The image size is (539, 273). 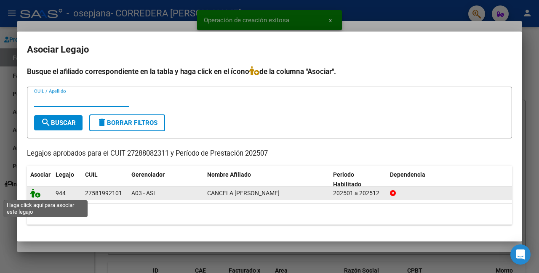 What do you see at coordinates (269, 50) in the screenshot?
I see `h2: Asociar Legajo` at bounding box center [269, 50].